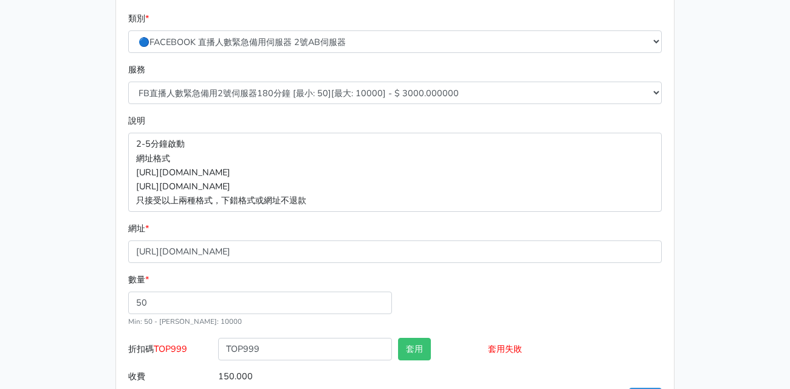 The image size is (790, 389). What do you see at coordinates (137, 69) in the screenshot?
I see `label: 服務` at bounding box center [137, 69].